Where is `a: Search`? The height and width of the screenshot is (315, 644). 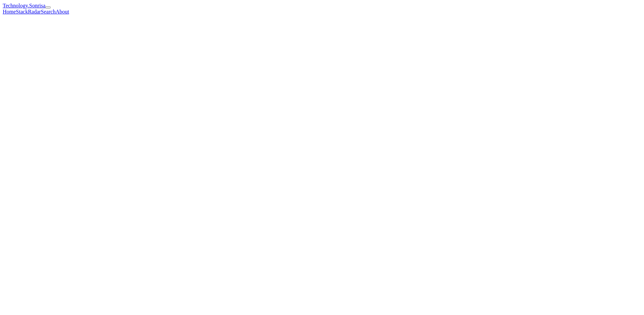
a: Search is located at coordinates (48, 11).